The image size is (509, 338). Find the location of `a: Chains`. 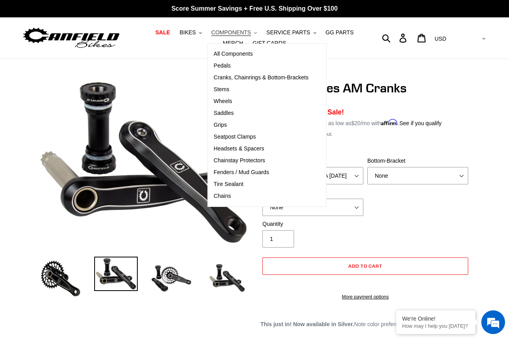

a: Chains is located at coordinates (261, 197).